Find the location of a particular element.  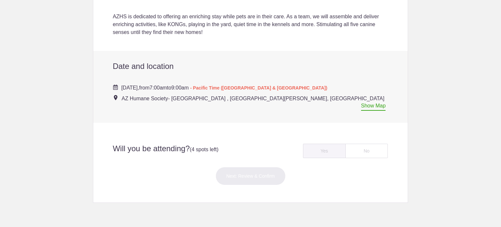

img: Event location is located at coordinates (115, 97).